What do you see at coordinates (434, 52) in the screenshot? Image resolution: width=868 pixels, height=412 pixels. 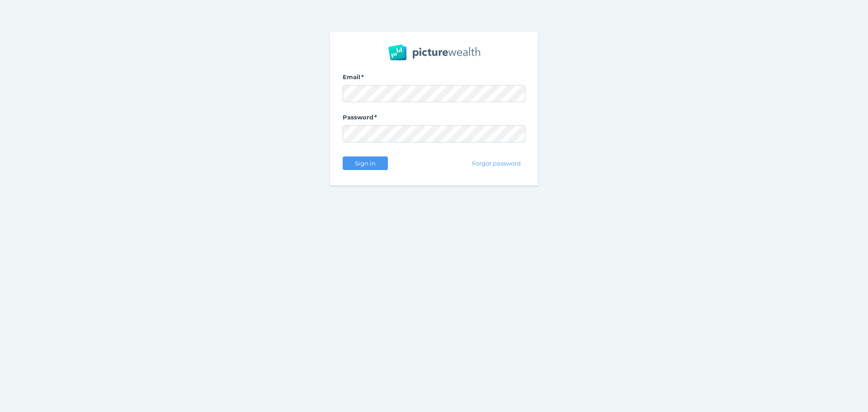 I see `img: PW` at bounding box center [434, 52].